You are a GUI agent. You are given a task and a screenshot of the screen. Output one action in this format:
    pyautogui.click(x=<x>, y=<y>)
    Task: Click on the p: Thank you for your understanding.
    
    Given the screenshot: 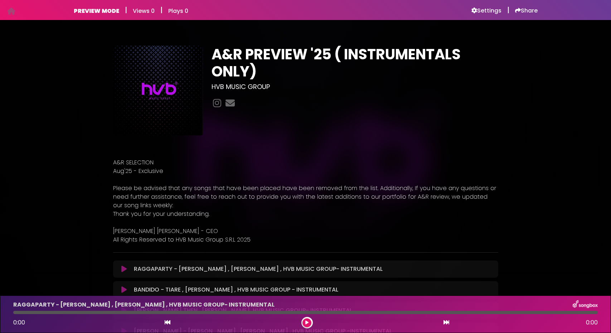 What is the action you would take?
    pyautogui.click(x=306, y=214)
    